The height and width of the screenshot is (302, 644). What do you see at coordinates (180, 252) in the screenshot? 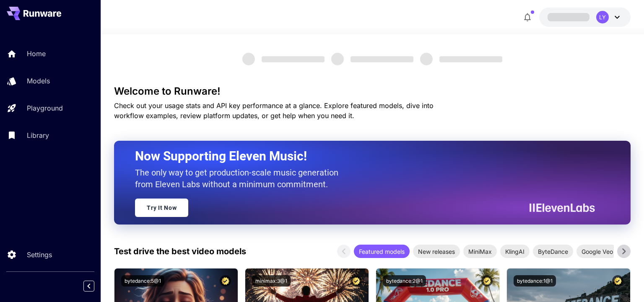
I see `p: Test drive the best video models` at bounding box center [180, 252].